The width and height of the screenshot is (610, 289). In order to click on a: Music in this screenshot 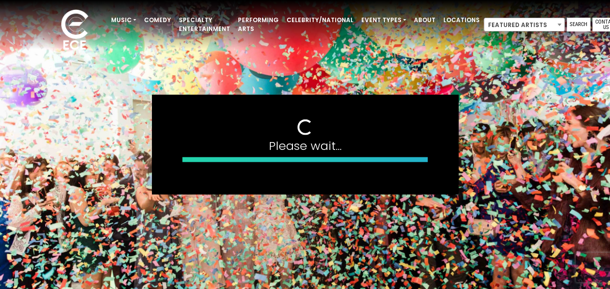, I will do `click(123, 20)`.